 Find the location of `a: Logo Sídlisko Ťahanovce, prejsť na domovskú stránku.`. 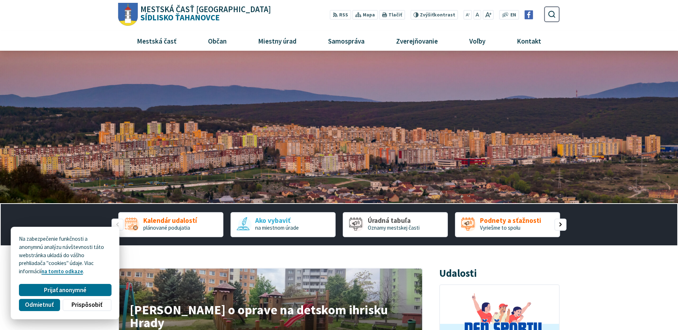

a: Logo Sídlisko Ťahanovce, prejsť na domovskú stránku. is located at coordinates (194, 14).